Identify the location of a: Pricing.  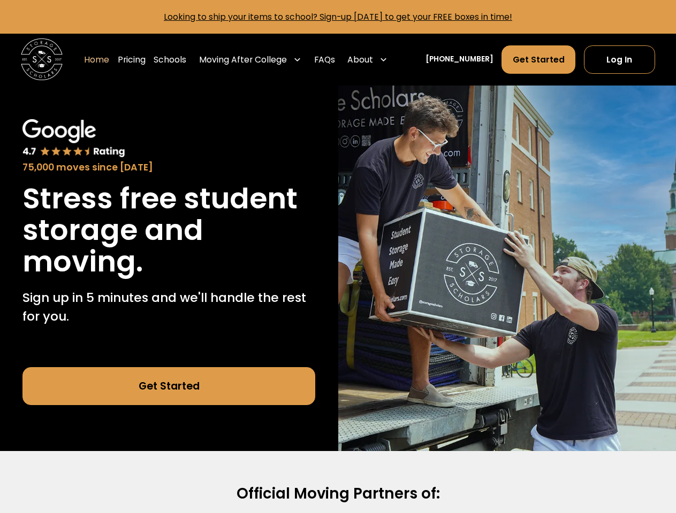
(132, 59).